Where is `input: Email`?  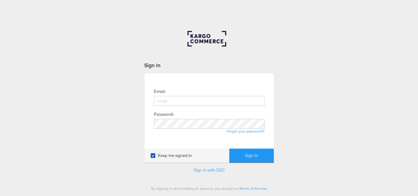 input: Email is located at coordinates (209, 101).